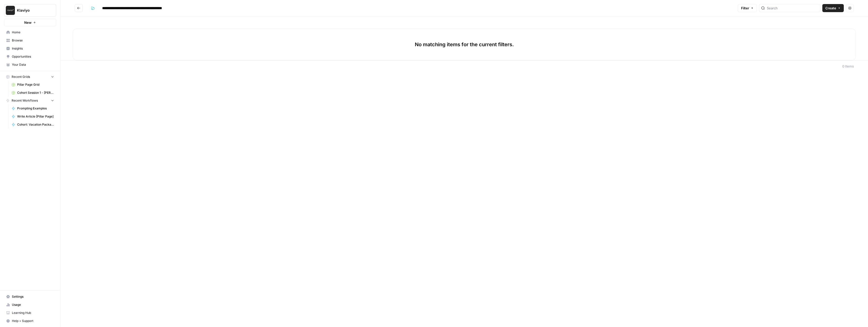 Image resolution: width=868 pixels, height=327 pixels. Describe the element at coordinates (33, 117) in the screenshot. I see `a: Write Article [Pillar Page]` at that location.